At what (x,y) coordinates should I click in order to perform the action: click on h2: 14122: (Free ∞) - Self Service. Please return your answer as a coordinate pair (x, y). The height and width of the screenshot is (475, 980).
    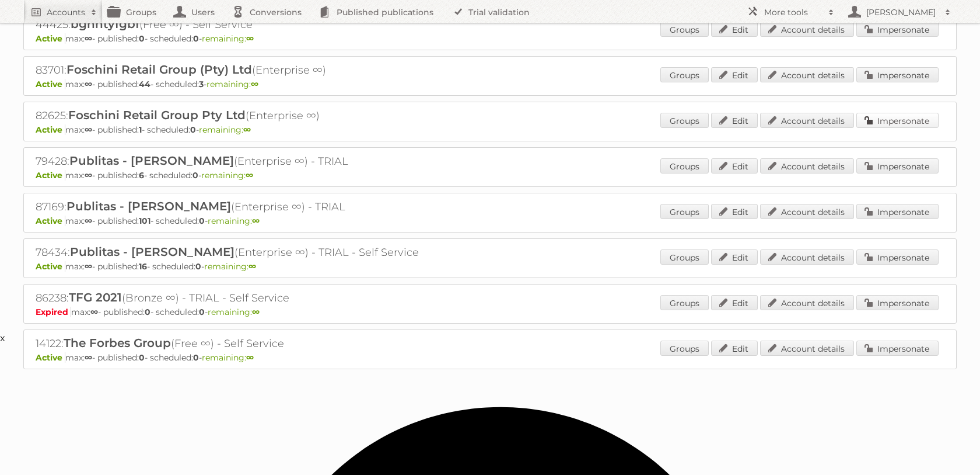
    Looking at the image, I should click on (240, 343).